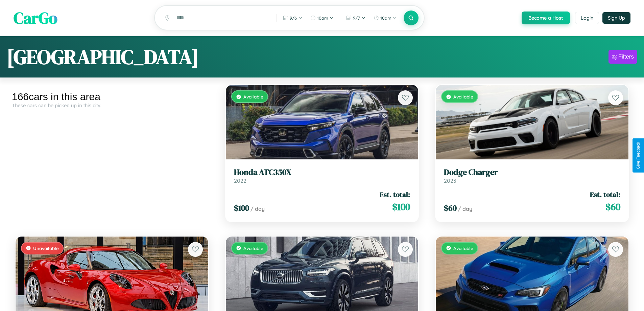  Describe the element at coordinates (112, 105) in the screenshot. I see `div: These cars can be picked up in this city.` at that location.